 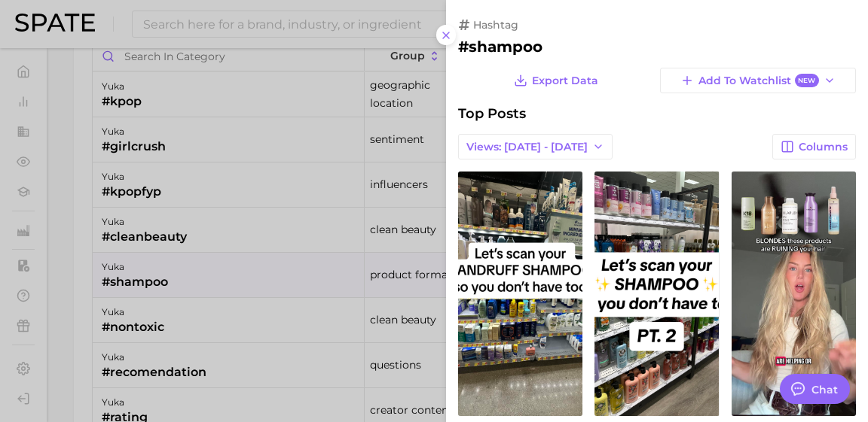 I want to click on button: Export Data, so click(x=556, y=81).